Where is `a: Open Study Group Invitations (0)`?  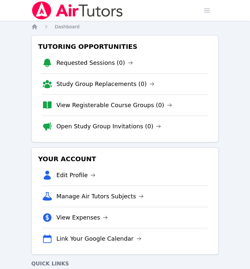 a: Open Study Group Invitations (0) is located at coordinates (109, 126).